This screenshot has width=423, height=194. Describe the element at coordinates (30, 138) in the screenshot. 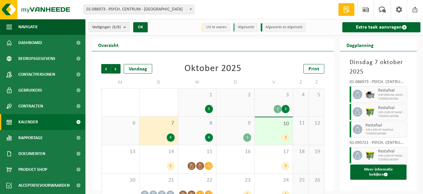

I see `span: Rapportage` at that location.